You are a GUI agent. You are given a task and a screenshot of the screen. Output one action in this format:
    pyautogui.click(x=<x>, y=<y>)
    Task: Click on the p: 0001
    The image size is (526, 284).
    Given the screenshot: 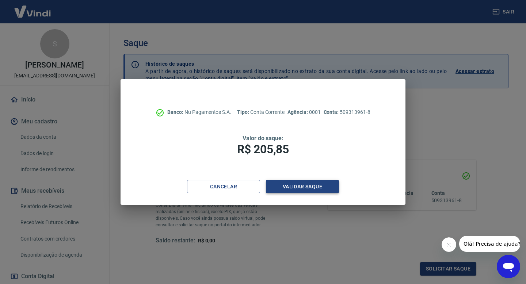 What is the action you would take?
    pyautogui.click(x=304, y=112)
    